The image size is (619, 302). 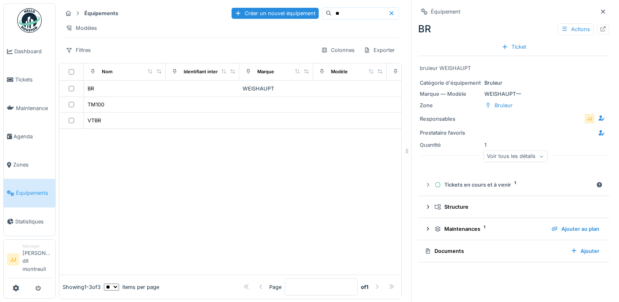 What do you see at coordinates (29, 164) in the screenshot?
I see `a: Zones` at bounding box center [29, 164].